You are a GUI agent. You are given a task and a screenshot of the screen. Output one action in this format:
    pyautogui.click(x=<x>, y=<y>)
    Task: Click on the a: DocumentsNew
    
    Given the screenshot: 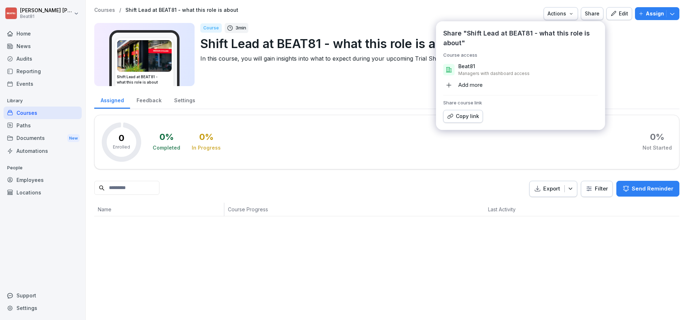 What is the action you would take?
    pyautogui.click(x=43, y=138)
    